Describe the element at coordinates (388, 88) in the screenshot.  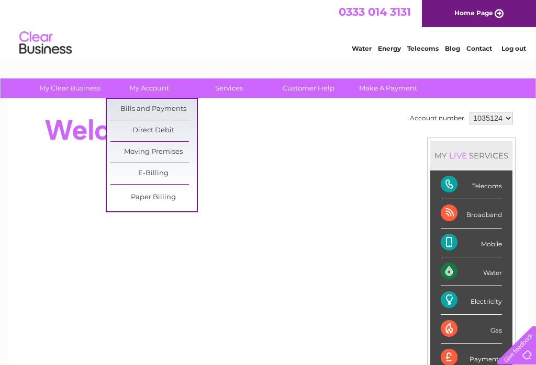
I see `a: Make A Payment` at that location.